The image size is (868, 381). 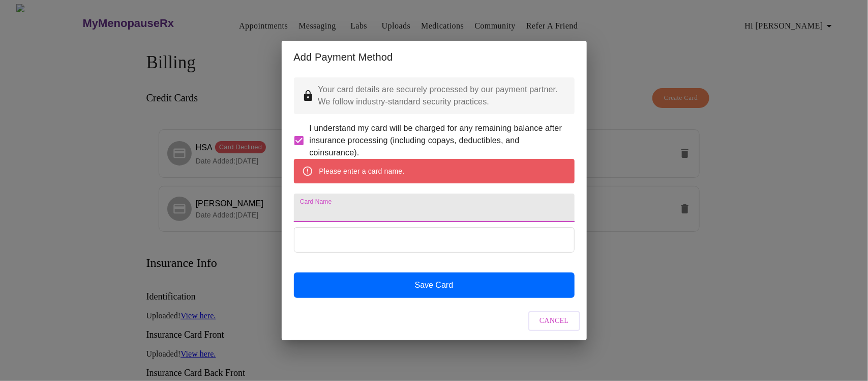 What do you see at coordinates (362, 171) in the screenshot?
I see `div: Please enter a card name.` at bounding box center [362, 171].